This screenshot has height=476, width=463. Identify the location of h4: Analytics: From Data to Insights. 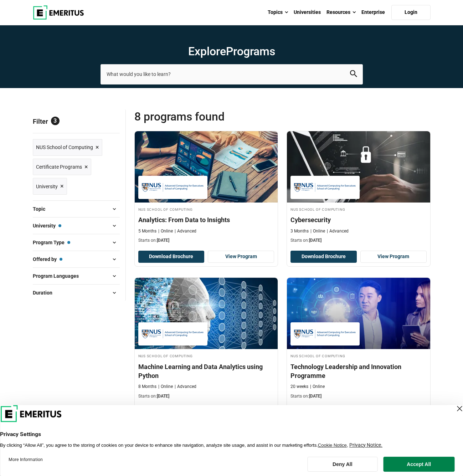
(206, 220).